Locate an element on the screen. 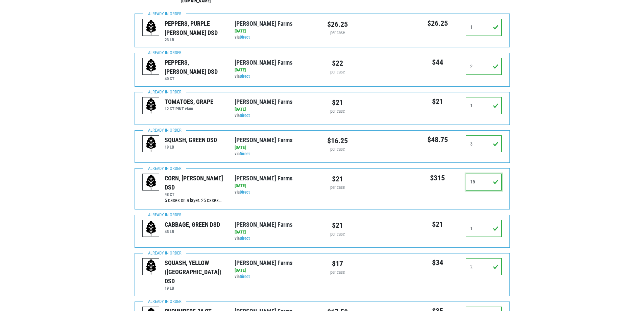 The height and width of the screenshot is (311, 644). div: $17 is located at coordinates (337, 263).